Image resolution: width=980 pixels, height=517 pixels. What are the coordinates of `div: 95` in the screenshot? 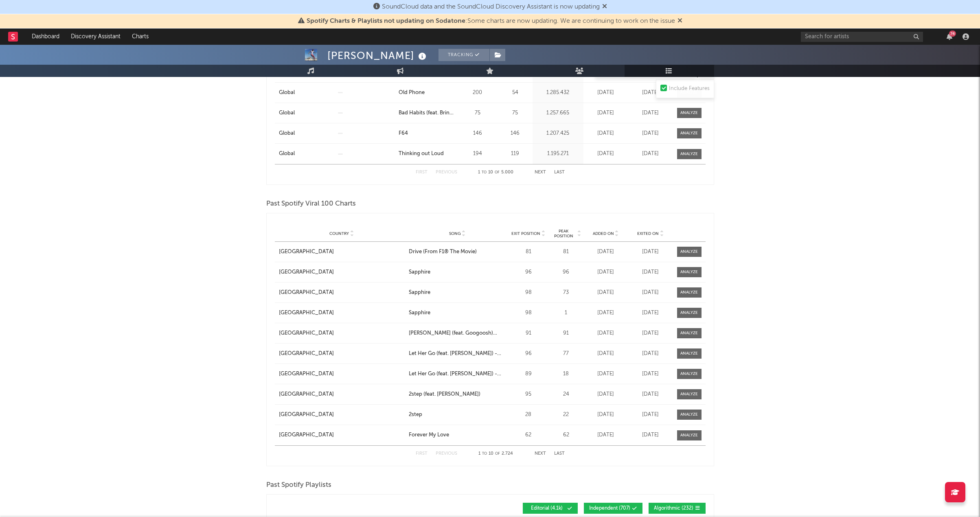 It's located at (528, 394).